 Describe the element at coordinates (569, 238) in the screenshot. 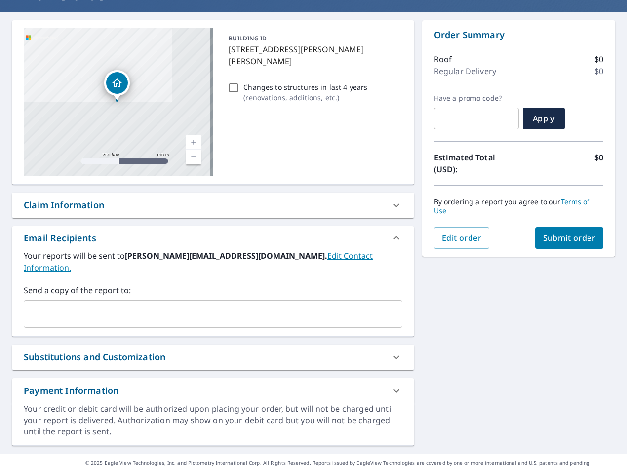

I see `span: Submit order` at that location.